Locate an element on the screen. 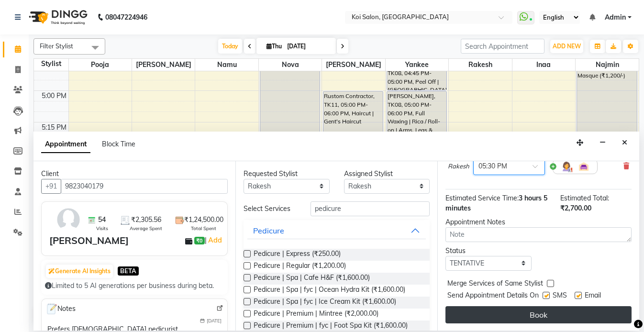  span: 3 hours 5 minutes is located at coordinates (497, 202).